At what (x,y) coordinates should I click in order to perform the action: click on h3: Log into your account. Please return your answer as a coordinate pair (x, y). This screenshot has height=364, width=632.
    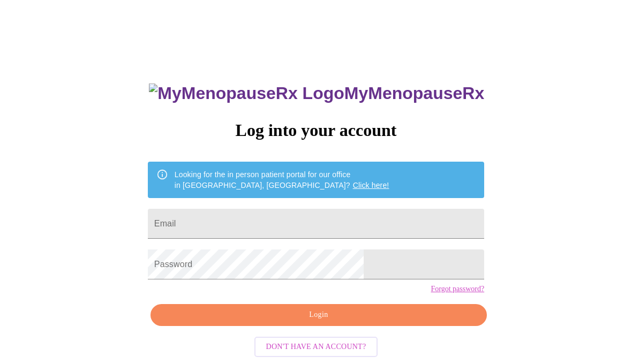
    Looking at the image, I should click on (316, 130).